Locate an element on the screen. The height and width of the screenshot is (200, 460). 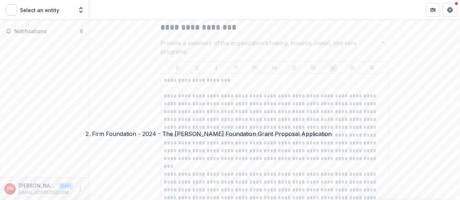
div: Tarcisio Magurupira is located at coordinates (10, 189).